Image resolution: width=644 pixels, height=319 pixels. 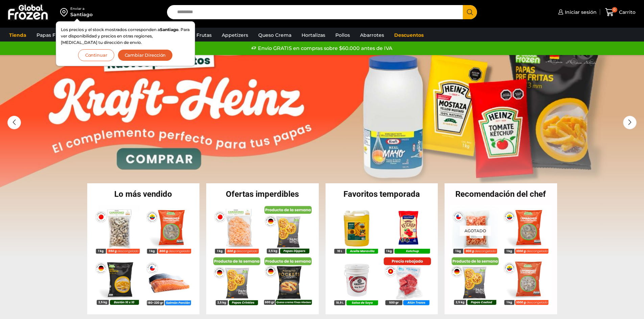 I want to click on a: Papas Fritas, so click(x=51, y=35).